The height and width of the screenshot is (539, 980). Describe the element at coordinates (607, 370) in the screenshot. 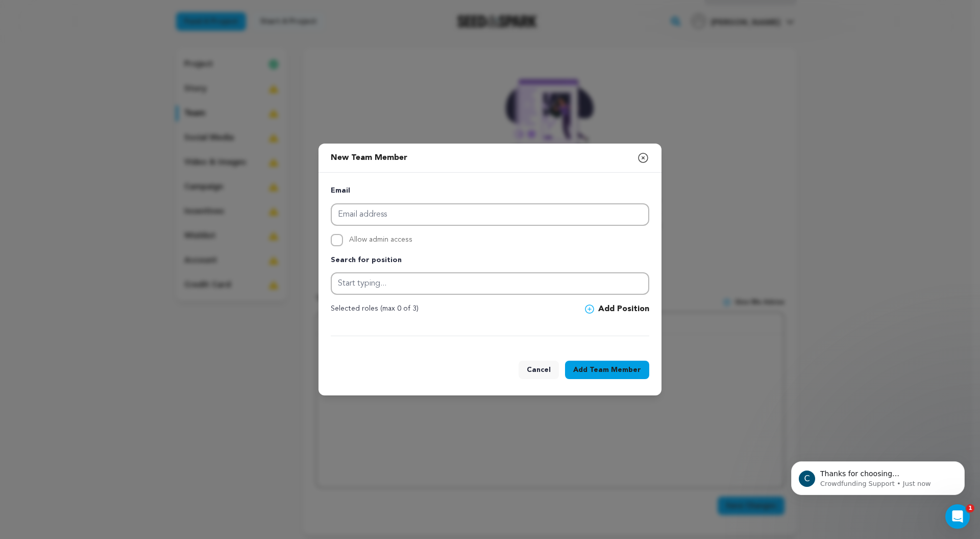

I see `button: AddTeam Member` at that location.